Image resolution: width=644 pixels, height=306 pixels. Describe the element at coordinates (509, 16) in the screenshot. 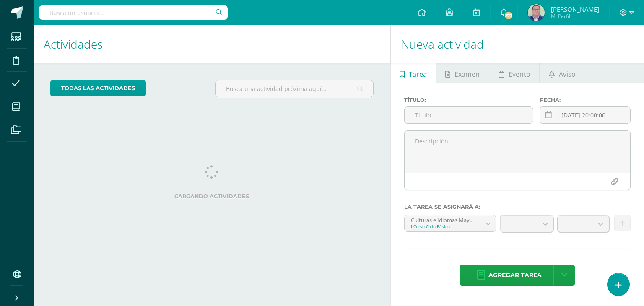

I see `span: 273` at that location.